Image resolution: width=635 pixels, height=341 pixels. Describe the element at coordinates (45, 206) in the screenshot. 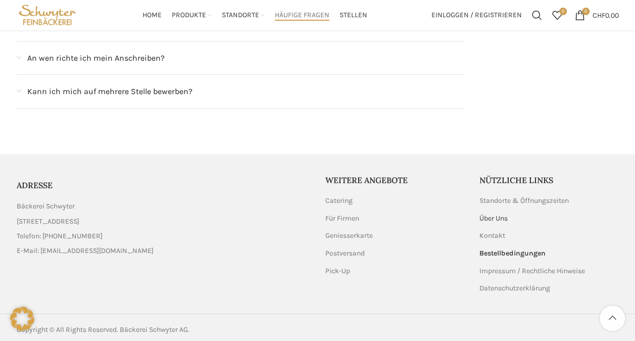

I see `span: Bäckerei Schwyter` at that location.